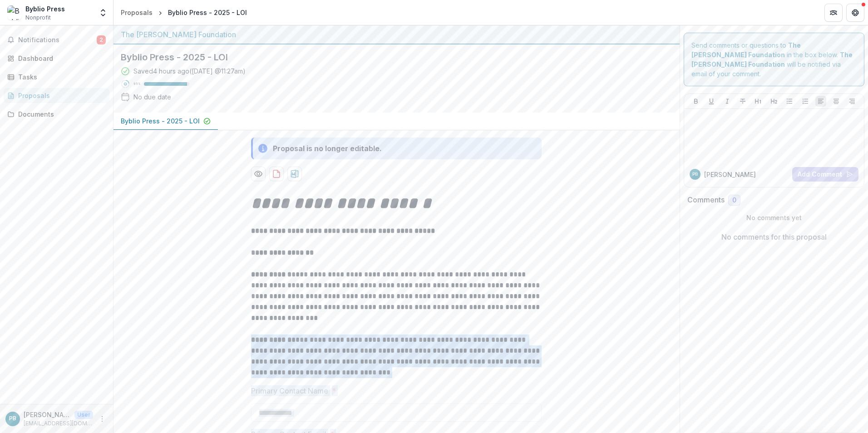 The image size is (868, 433). What do you see at coordinates (852, 101) in the screenshot?
I see `button: Align Right` at bounding box center [852, 101].